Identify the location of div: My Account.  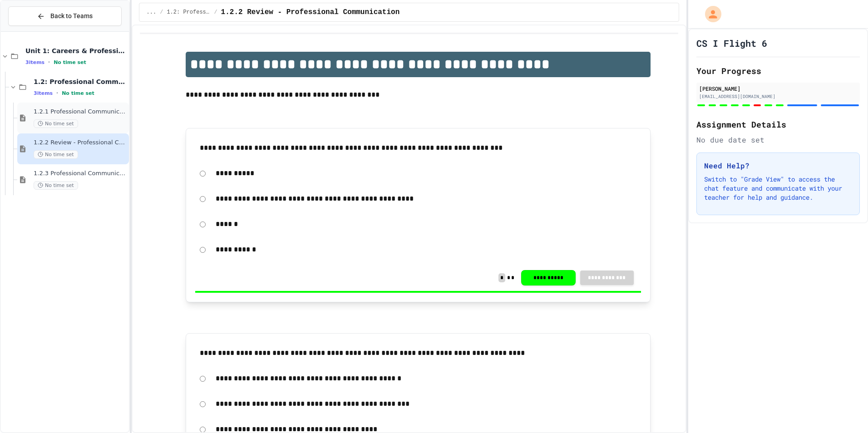
(710, 14).